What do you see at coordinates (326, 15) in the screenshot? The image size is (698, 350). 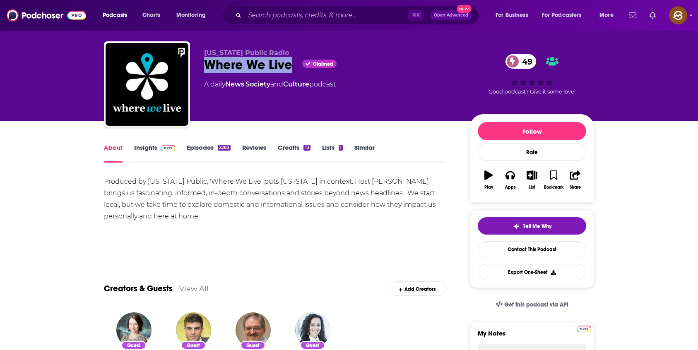 I see `input: Search podcasts, credits, & more...` at bounding box center [326, 15].